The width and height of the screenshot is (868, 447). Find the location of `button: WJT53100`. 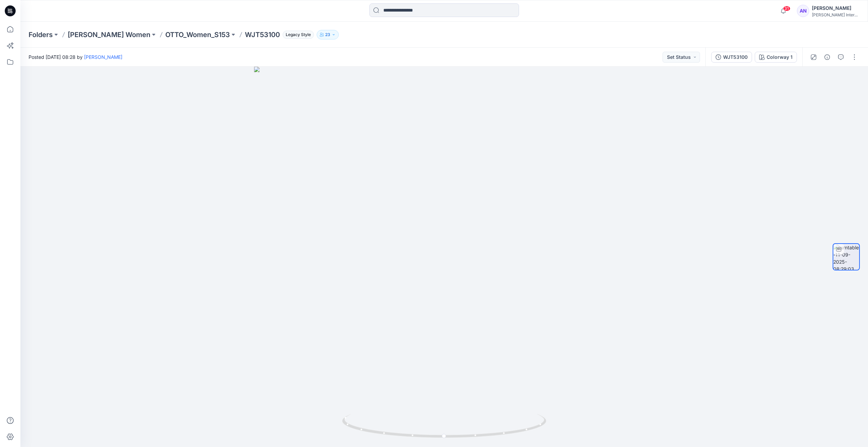

button: WJT53100 is located at coordinates (731, 57).